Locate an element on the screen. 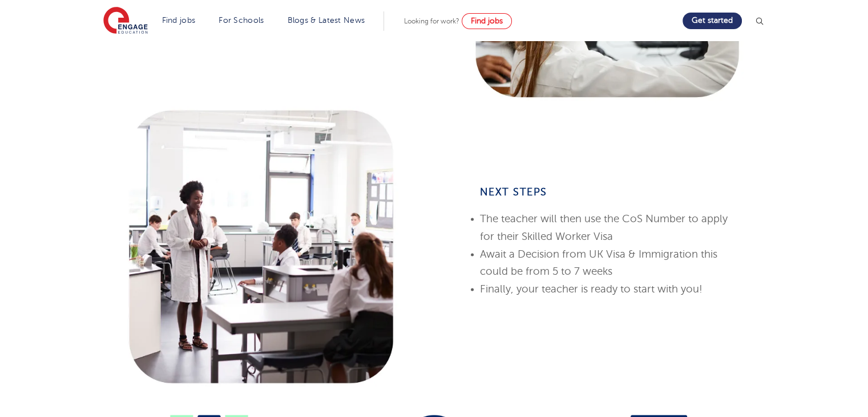 Image resolution: width=868 pixels, height=417 pixels. a: Get started is located at coordinates (712, 20).